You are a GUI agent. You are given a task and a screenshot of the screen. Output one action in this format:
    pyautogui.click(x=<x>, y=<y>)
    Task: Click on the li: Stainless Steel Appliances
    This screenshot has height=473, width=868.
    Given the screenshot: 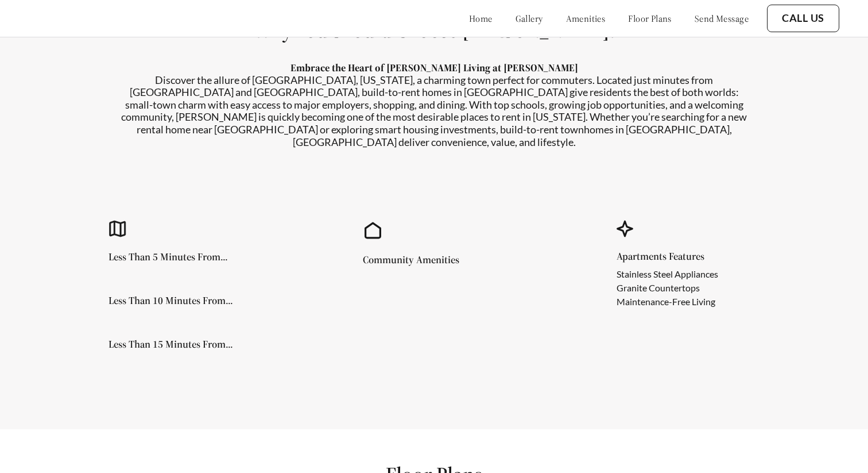 What is the action you would take?
    pyautogui.click(x=667, y=274)
    